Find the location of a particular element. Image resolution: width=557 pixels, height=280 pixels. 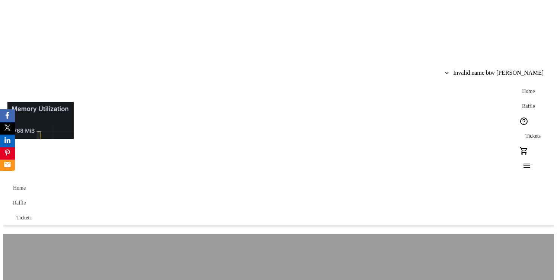

button: Menu is located at coordinates (524, 166).